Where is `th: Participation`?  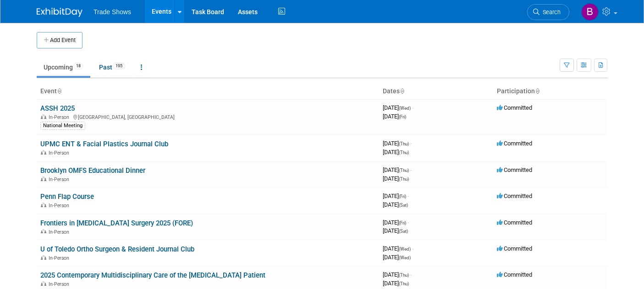 th: Participation is located at coordinates (549, 92).